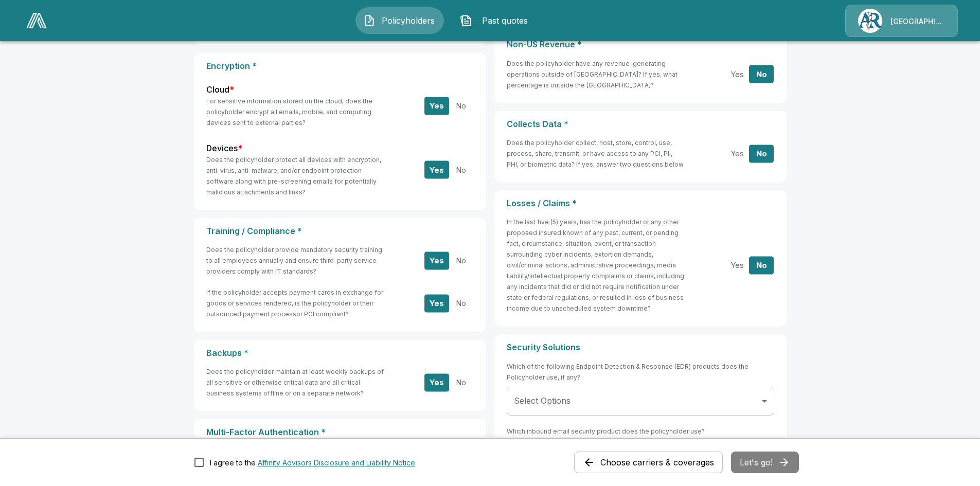 The image size is (980, 486). Describe the element at coordinates (505, 20) in the screenshot. I see `span: Past quotes` at that location.